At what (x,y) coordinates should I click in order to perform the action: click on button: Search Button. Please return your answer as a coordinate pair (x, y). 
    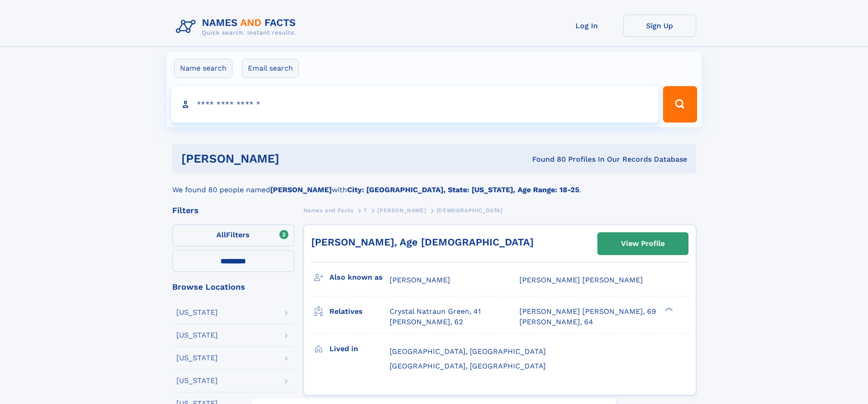
    Looking at the image, I should click on (680, 104).